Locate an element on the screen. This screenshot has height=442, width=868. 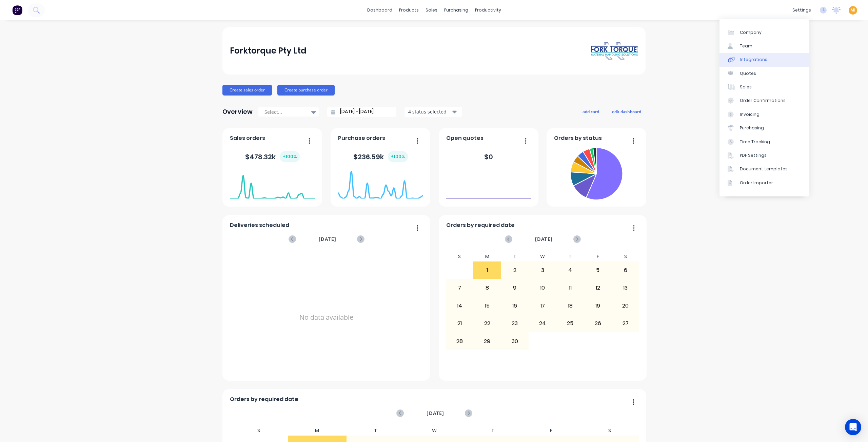
a: Document templates is located at coordinates (764, 170).